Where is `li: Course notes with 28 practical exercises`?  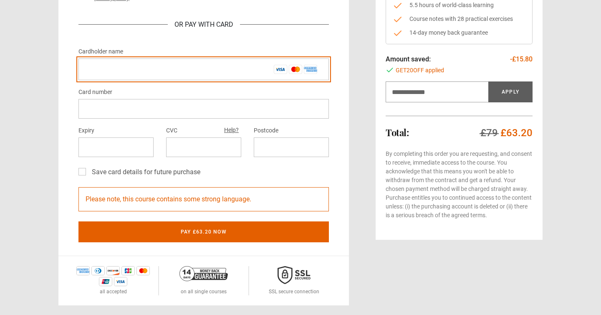
li: Course notes with 28 practical exercises is located at coordinates (459, 19).